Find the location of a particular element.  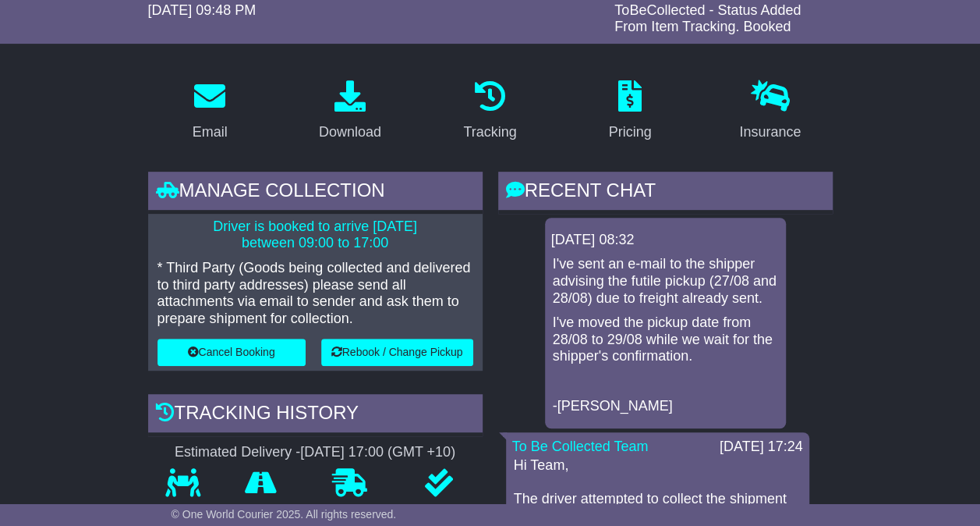

div: Download is located at coordinates (350, 132).